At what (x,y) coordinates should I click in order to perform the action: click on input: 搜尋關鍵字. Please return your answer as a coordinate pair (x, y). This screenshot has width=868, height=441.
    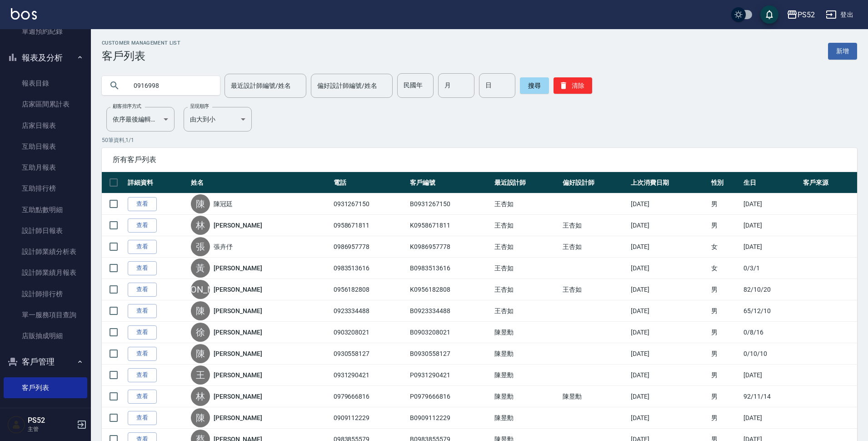
    Looking at the image, I should click on (170, 85).